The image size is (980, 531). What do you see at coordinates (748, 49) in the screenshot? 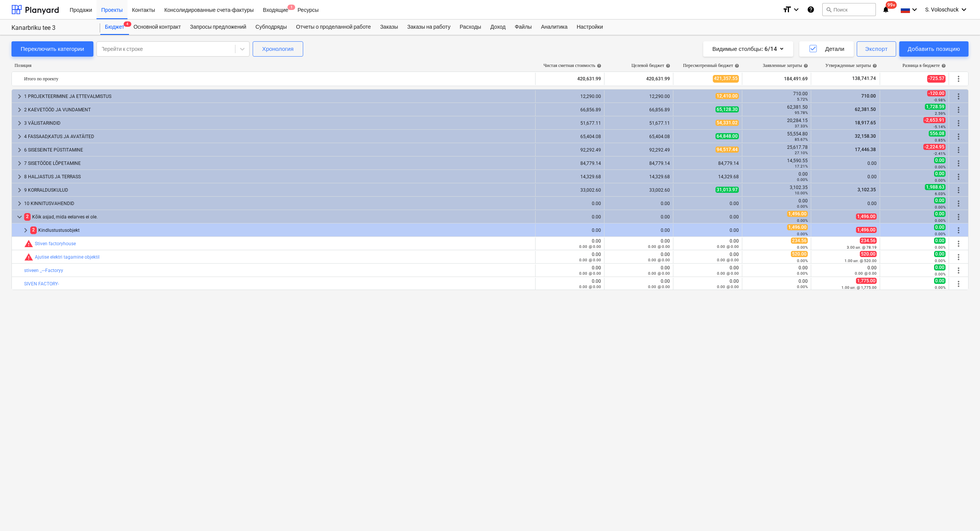
I see `button: Видимые столбцы:6/14` at bounding box center [748, 49].